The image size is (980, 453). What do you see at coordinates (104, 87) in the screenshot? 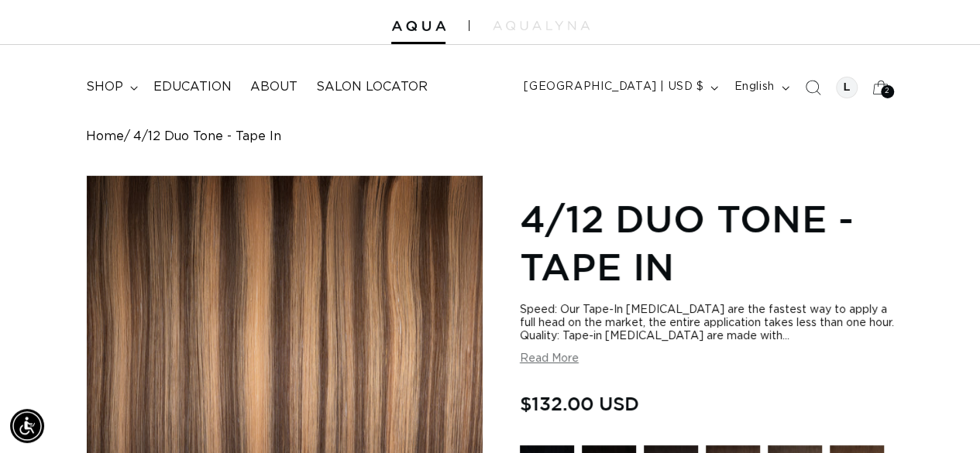
I see `span: shop` at bounding box center [104, 87].